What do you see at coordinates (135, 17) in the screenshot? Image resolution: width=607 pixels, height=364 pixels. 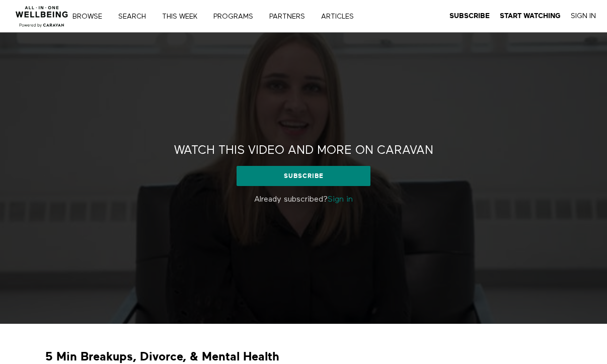 I see `a: Search` at bounding box center [135, 17].